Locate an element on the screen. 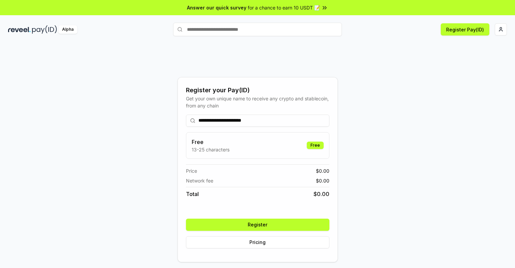 This screenshot has height=268, width=515. button: Register Pay(ID) is located at coordinates (465, 29).